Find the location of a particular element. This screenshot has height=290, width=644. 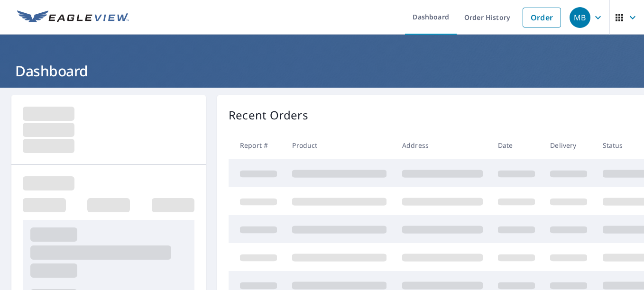

th: Date is located at coordinates (517, 145).